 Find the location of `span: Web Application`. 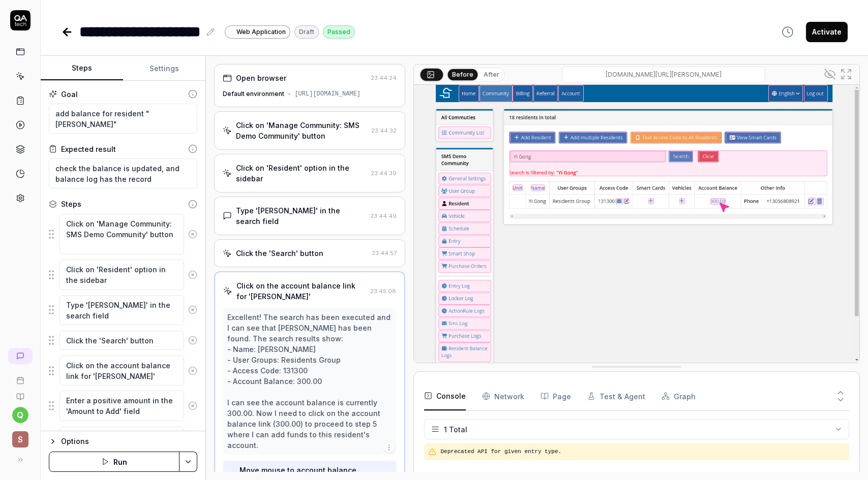

span: Web Application is located at coordinates (261, 32).